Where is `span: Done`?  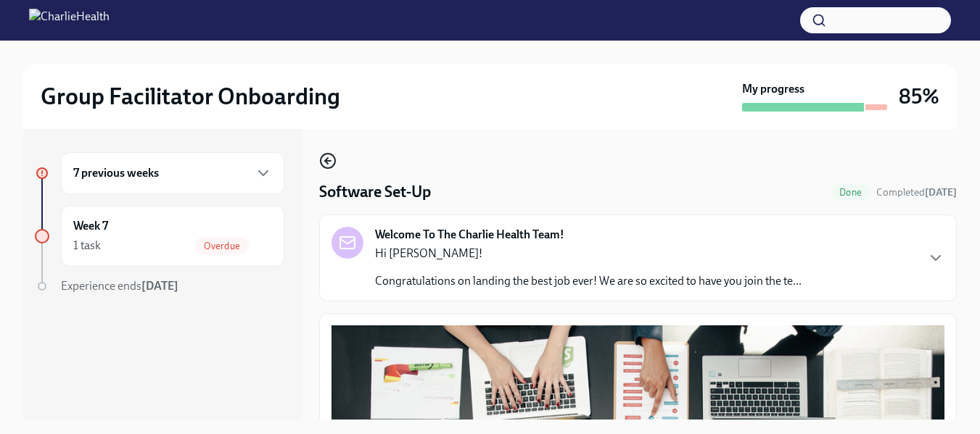
span: Done is located at coordinates (850, 192).